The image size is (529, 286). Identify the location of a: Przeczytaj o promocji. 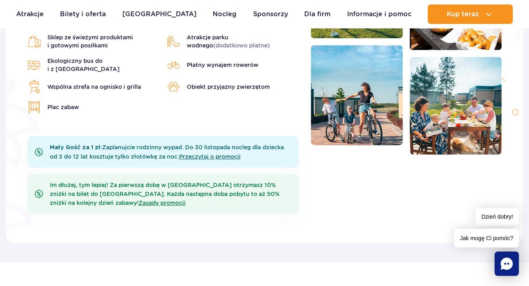
(210, 156).